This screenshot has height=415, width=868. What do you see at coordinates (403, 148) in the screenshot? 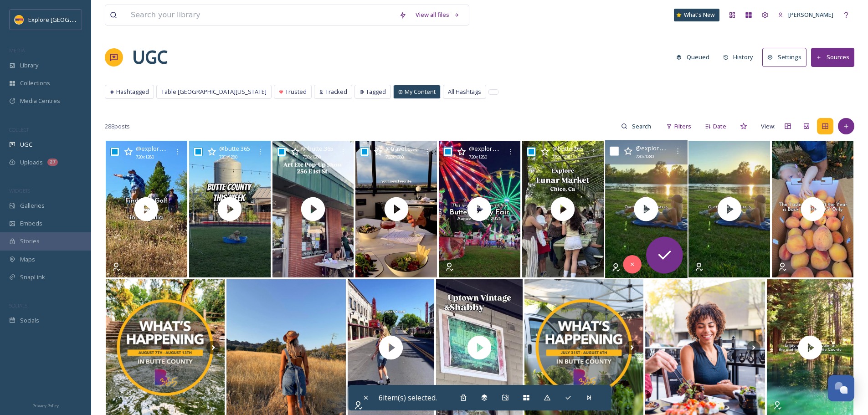
I see `span: @ travel.chico` at bounding box center [403, 148].